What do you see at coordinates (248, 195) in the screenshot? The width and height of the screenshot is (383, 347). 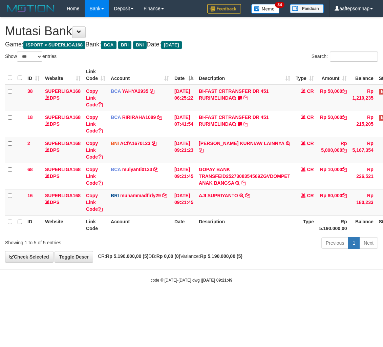 I see `a: Copy AJI SUPRIYANTO to clipboard` at bounding box center [248, 195].